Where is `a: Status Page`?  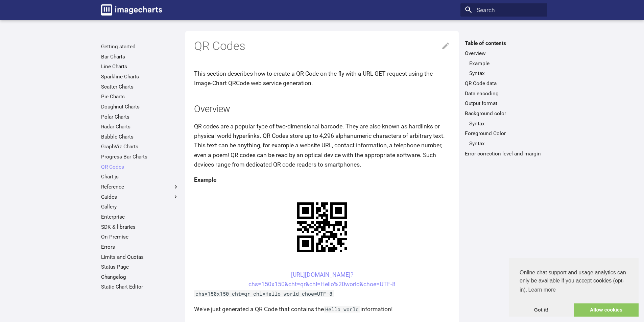
a: Status Page is located at coordinates (140, 267).